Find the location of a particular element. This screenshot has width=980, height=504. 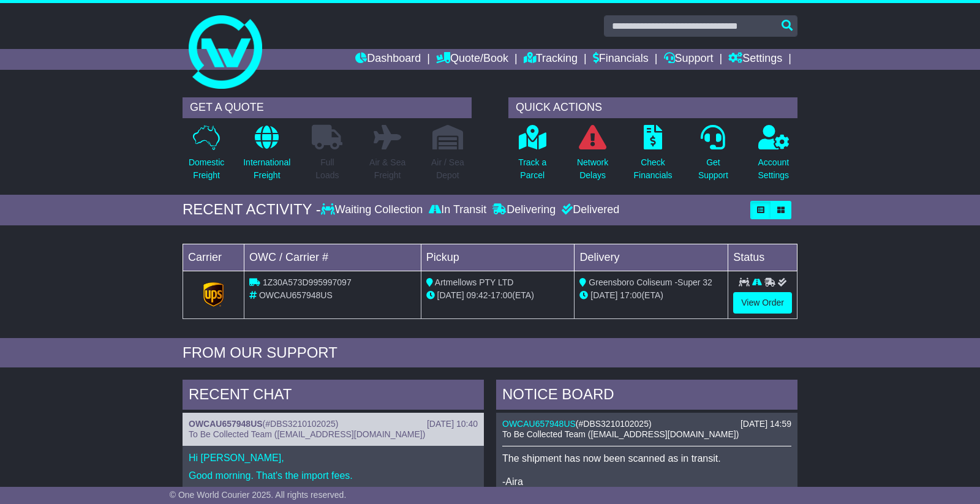

a: Quote/Book is located at coordinates (472, 60).